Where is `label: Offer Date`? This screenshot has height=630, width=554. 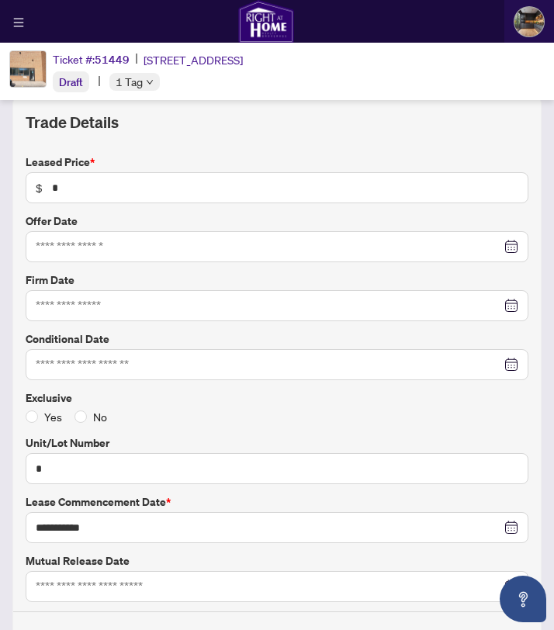 label: Offer Date is located at coordinates (277, 221).